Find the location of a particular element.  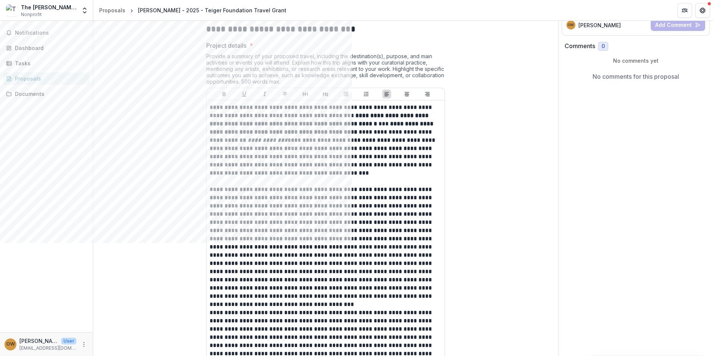

button: Align Right is located at coordinates (427, 94).